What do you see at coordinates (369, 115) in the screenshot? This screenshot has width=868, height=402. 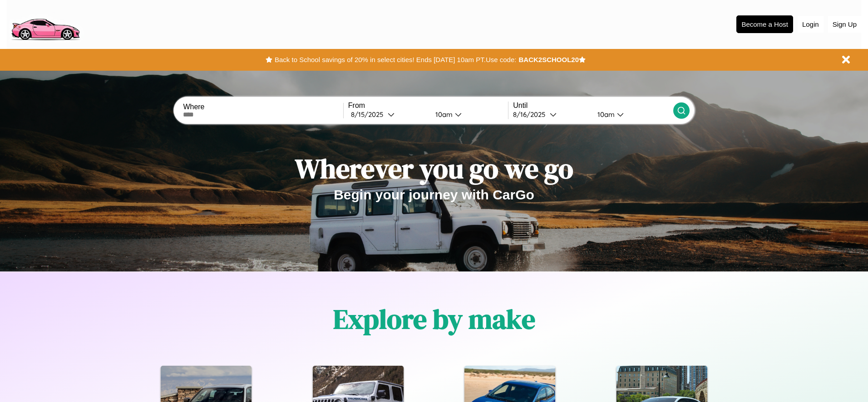 I see `div: 8 / 15 / 2025` at bounding box center [369, 115].